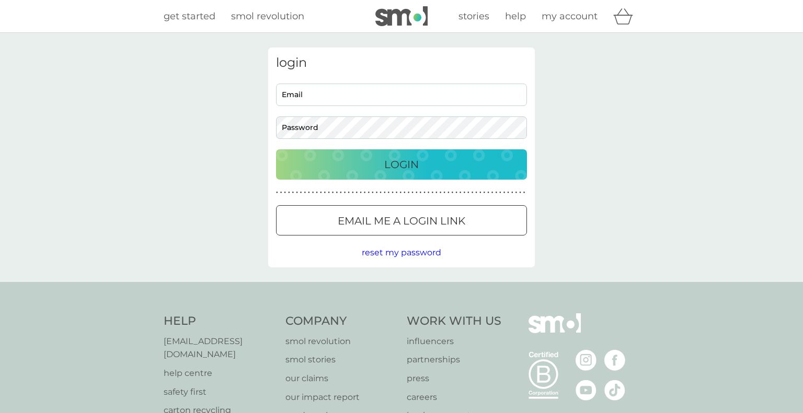 This screenshot has height=413, width=803. What do you see at coordinates (341, 379) in the screenshot?
I see `a: our claims` at bounding box center [341, 379].